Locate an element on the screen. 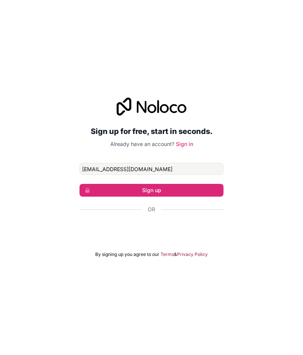 The image size is (303, 355). div: Inicie sessão com o Google. Abre num novo separador is located at coordinates (152, 230).